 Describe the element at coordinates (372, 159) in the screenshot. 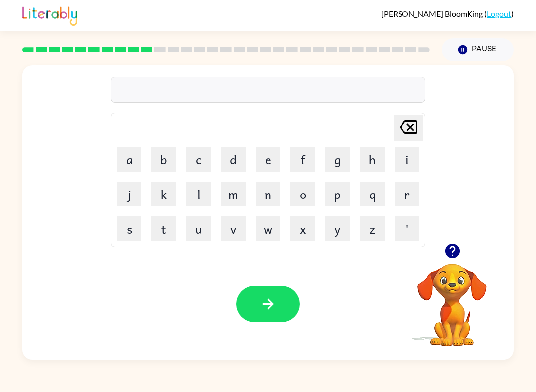

I see `button: h` at that location.